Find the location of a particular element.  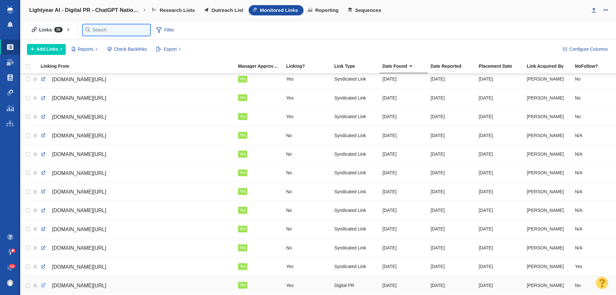

a: Link Acquired By is located at coordinates (550, 66).